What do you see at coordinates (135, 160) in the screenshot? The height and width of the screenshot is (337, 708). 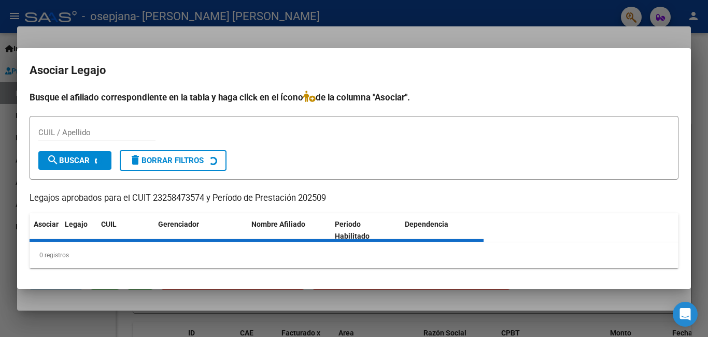 I see `mat-icon: delete` at bounding box center [135, 160].